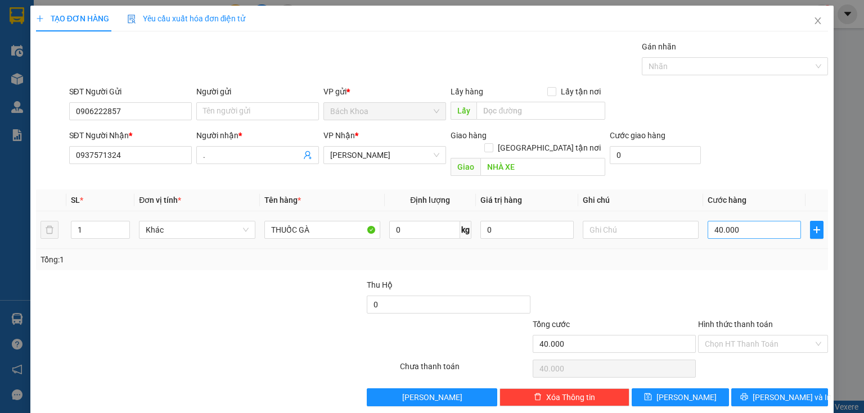 This screenshot has height=413, width=864. Describe the element at coordinates (75, 200) in the screenshot. I see `span: SL` at that location.